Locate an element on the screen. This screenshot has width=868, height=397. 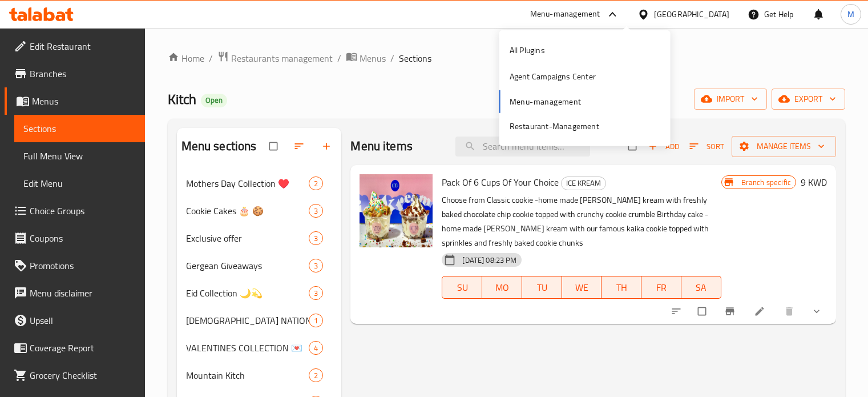
div: Mothers Day Collection ♥️2 is located at coordinates (259, 184).